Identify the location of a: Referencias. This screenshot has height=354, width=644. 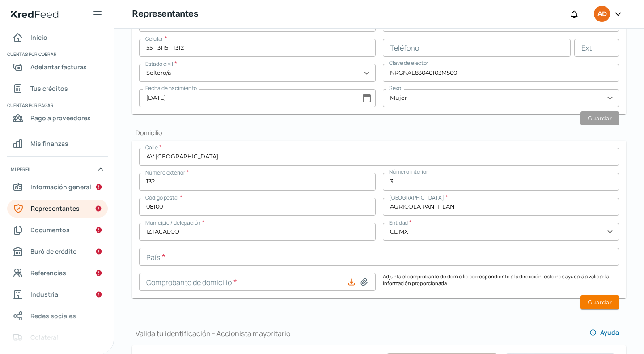
(58, 273).